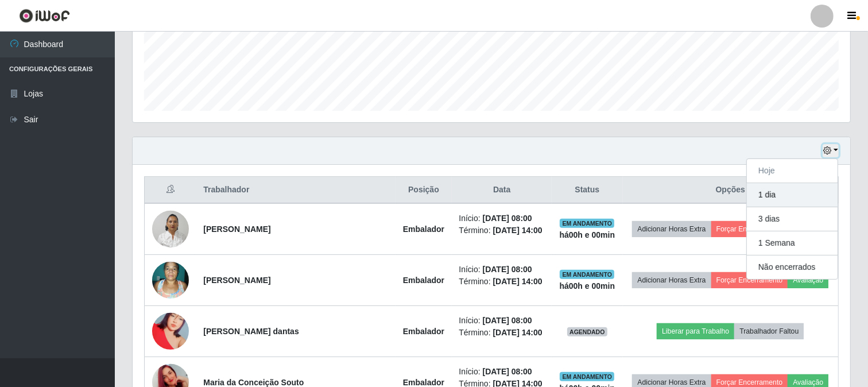 The height and width of the screenshot is (387, 868). Describe the element at coordinates (253, 383) in the screenshot. I see `strong: Maria da Conceição Souto` at that location.